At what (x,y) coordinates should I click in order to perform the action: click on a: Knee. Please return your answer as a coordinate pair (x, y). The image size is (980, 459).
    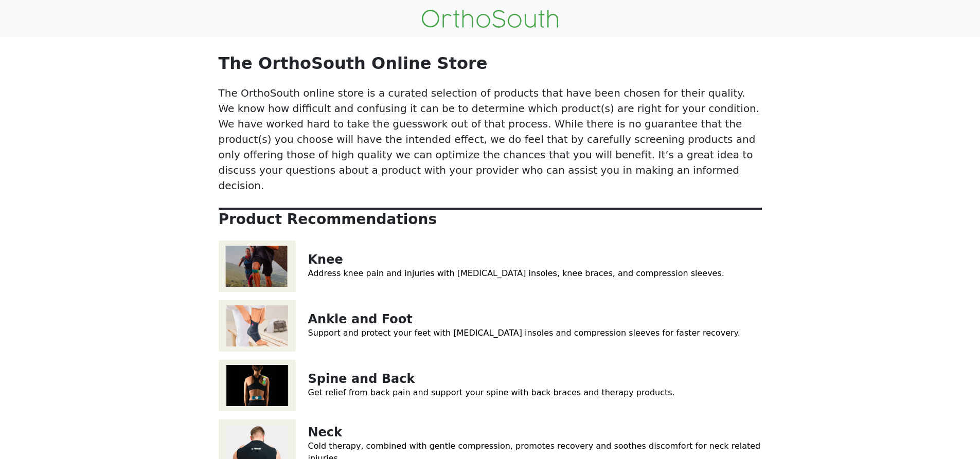
    Looking at the image, I should click on (326, 260).